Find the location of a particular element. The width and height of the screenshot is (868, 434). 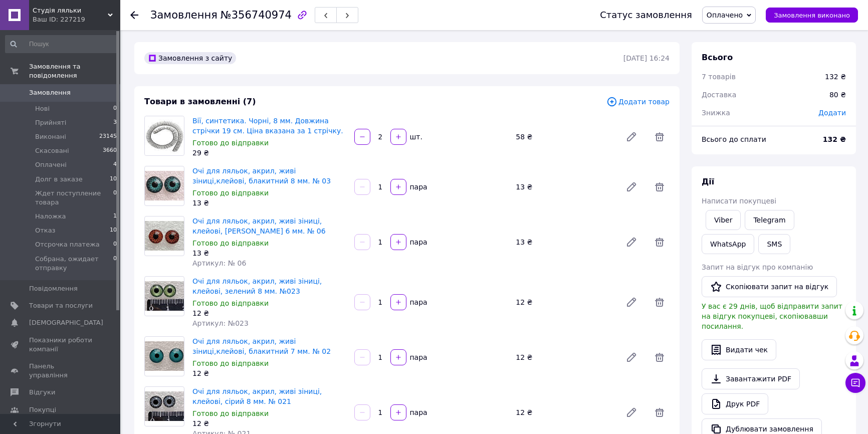

span: Замовлення та повідомлення is located at coordinates (75, 71).